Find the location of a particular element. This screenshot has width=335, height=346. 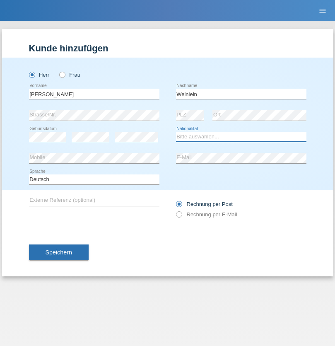

label: Herr is located at coordinates (39, 75).